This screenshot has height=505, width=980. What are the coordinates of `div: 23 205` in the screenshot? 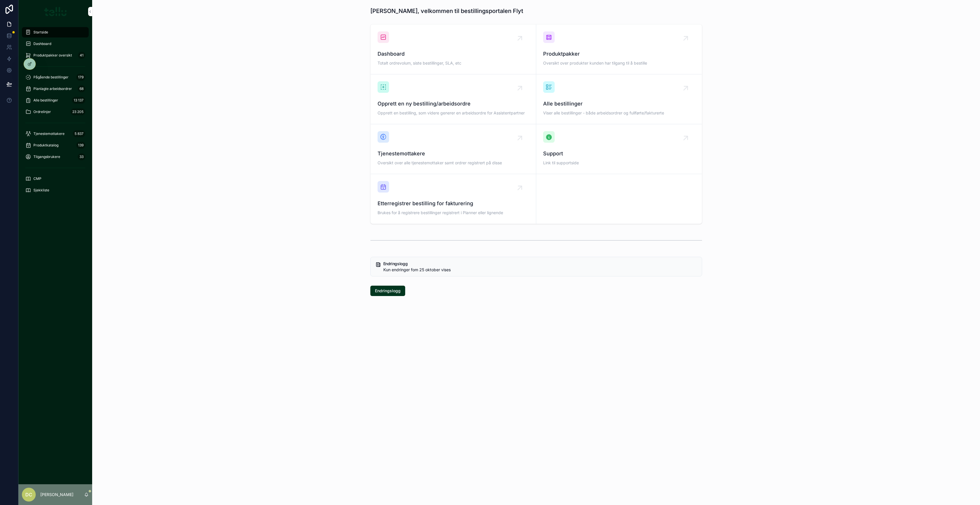 It's located at (78, 112).